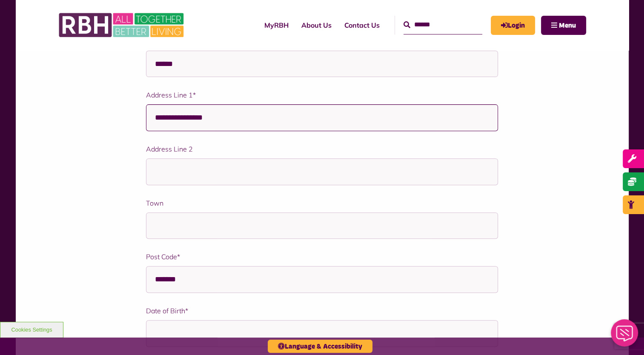 Image resolution: width=644 pixels, height=355 pixels. What do you see at coordinates (322, 95) in the screenshot?
I see `label: Address Line 1` at bounding box center [322, 95].